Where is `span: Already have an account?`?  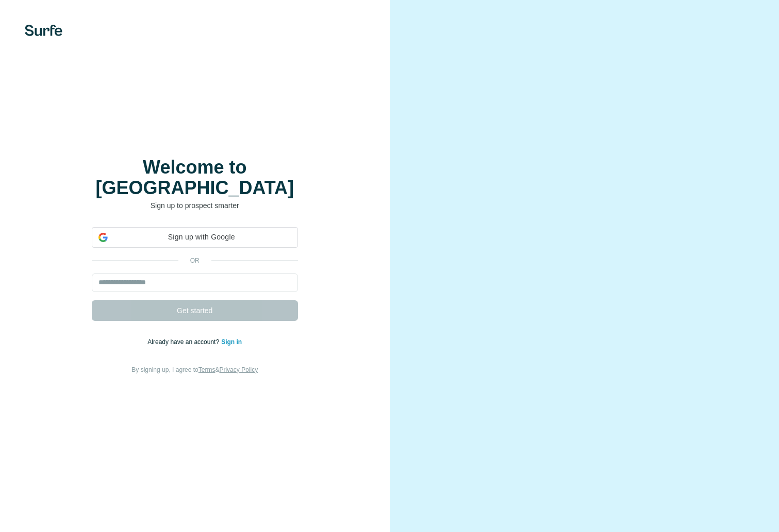
span: Already have an account? is located at coordinates (184, 342).